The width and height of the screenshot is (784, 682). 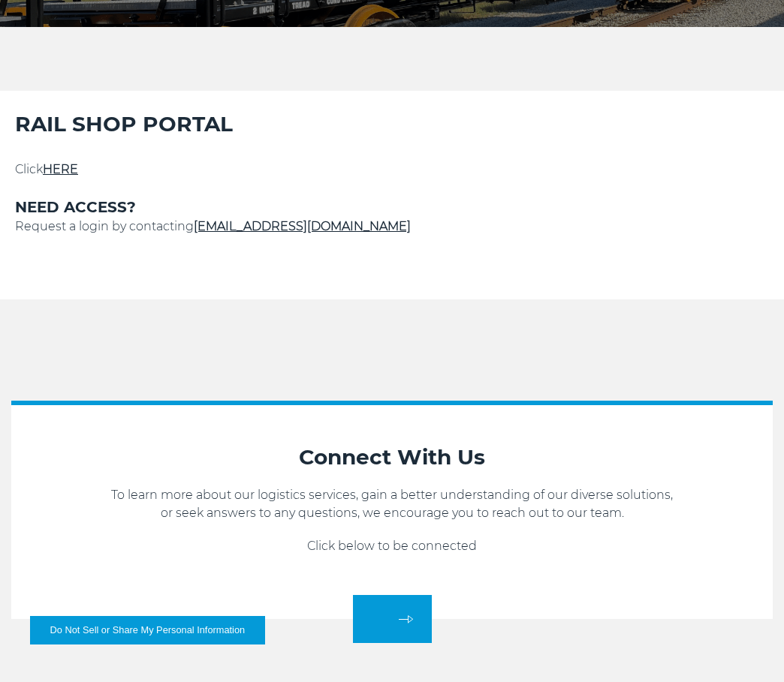 I want to click on p: Click, so click(x=392, y=170).